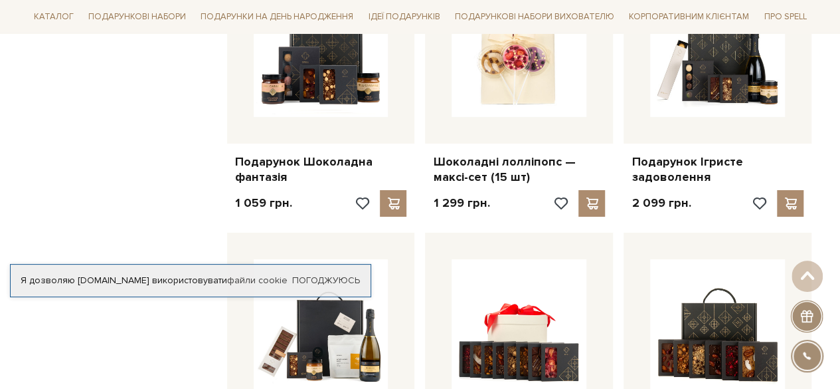 The image size is (840, 389). I want to click on a: Подарункові набори вихователю, so click(535, 17).